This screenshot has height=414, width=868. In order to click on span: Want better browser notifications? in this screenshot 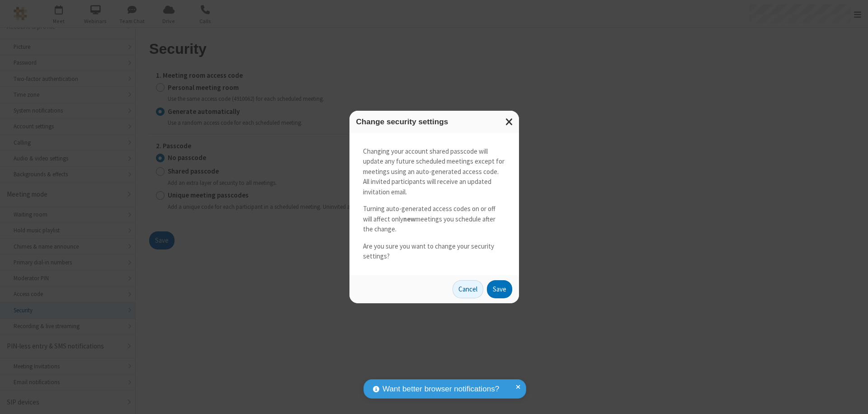, I will do `click(441, 389)`.